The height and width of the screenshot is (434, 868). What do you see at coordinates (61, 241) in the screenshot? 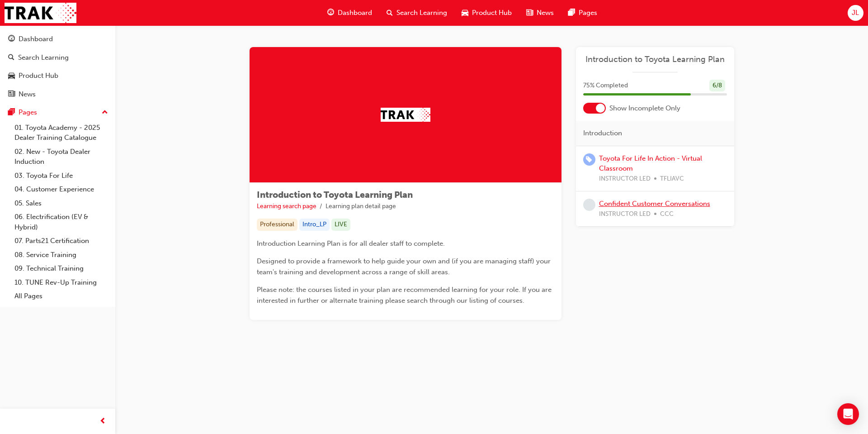
I see `a: 07. Parts21 Certification` at bounding box center [61, 241].